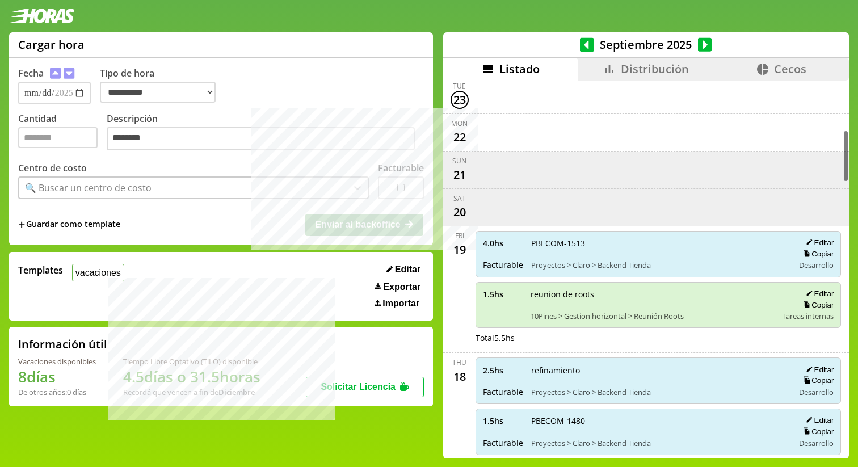 Image resolution: width=858 pixels, height=467 pixels. I want to click on div: 22, so click(459, 137).